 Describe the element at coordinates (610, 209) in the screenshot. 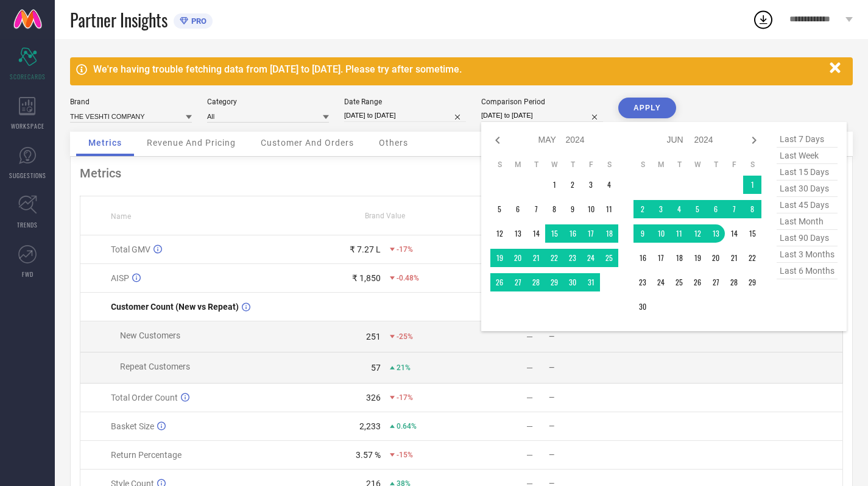

I see `td: Sat May 11 2024` at that location.